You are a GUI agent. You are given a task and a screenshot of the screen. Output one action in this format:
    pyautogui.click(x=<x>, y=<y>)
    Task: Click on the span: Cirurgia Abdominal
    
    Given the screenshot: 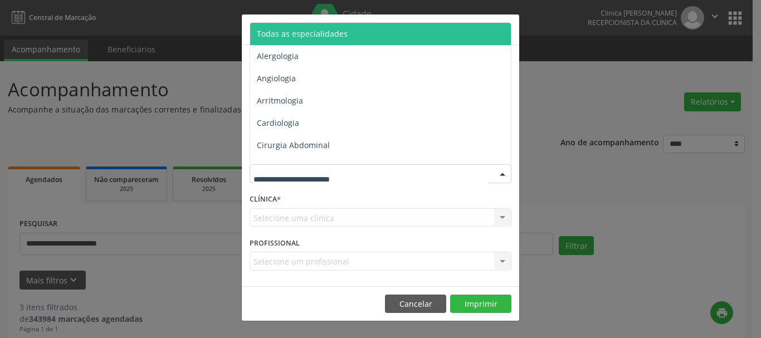 What is the action you would take?
    pyautogui.click(x=293, y=145)
    